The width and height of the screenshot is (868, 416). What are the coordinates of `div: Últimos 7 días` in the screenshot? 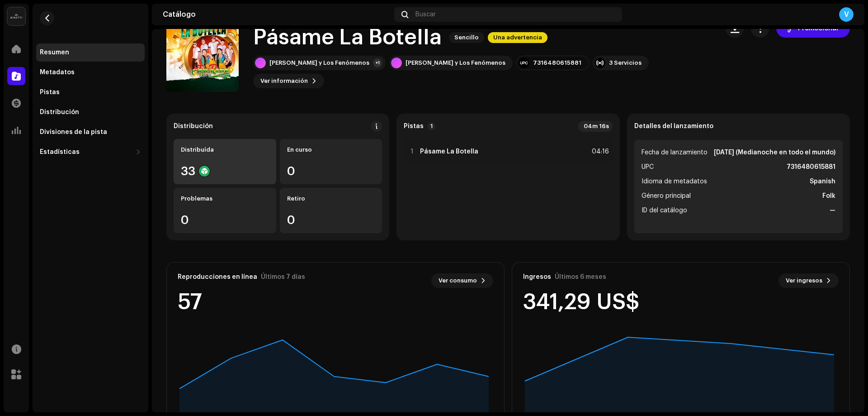 It's located at (283, 276).